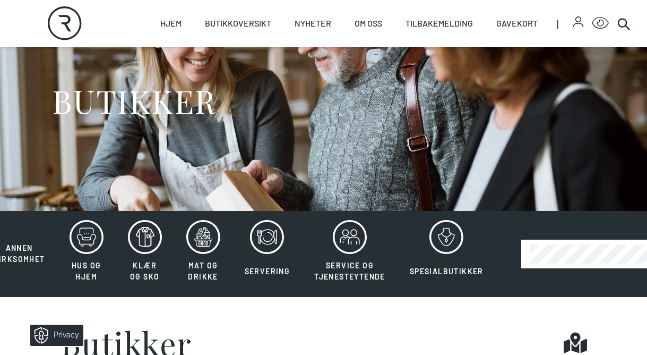 Image resolution: width=647 pixels, height=355 pixels. Describe the element at coordinates (203, 271) in the screenshot. I see `span: Mat og drikke` at that location.